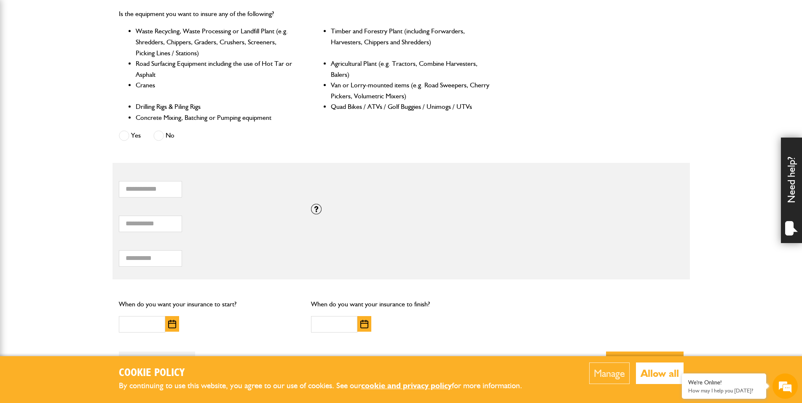  What do you see at coordinates (411, 107) in the screenshot?
I see `li: Quad Bikes / ATVs / Golf Buggies / Unimogs / UTVs` at bounding box center [411, 107].